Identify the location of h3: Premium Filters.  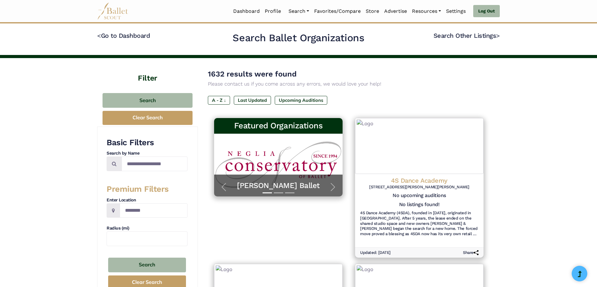
(147, 189).